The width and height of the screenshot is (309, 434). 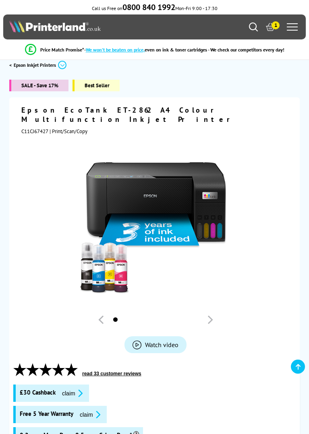 What do you see at coordinates (155, 115) in the screenshot?
I see `h1: Epson EcoTank ET-2862 A4 Colour Multifunction Inkjet Printer` at bounding box center [155, 115].